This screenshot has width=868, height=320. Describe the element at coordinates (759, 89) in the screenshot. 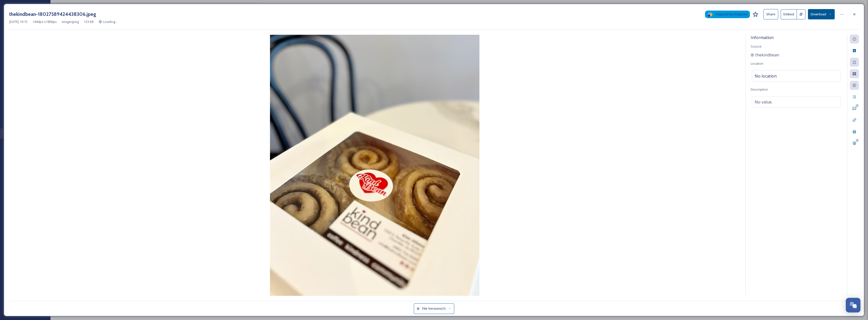

I see `span: Description` at that location.